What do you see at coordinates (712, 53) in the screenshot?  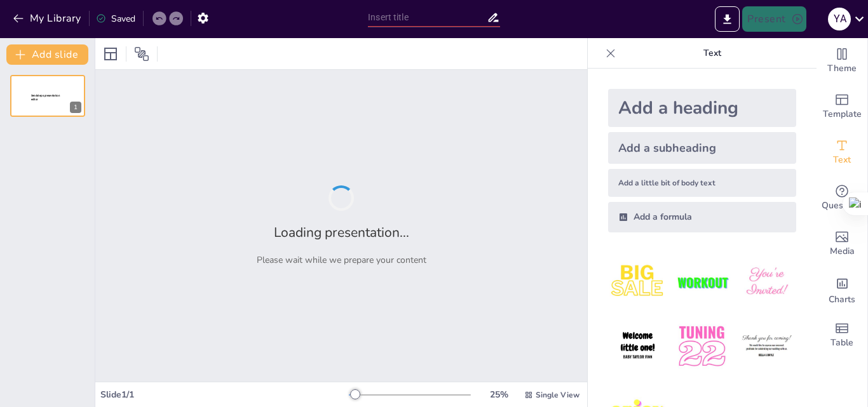 I see `p: Text` at bounding box center [712, 53].